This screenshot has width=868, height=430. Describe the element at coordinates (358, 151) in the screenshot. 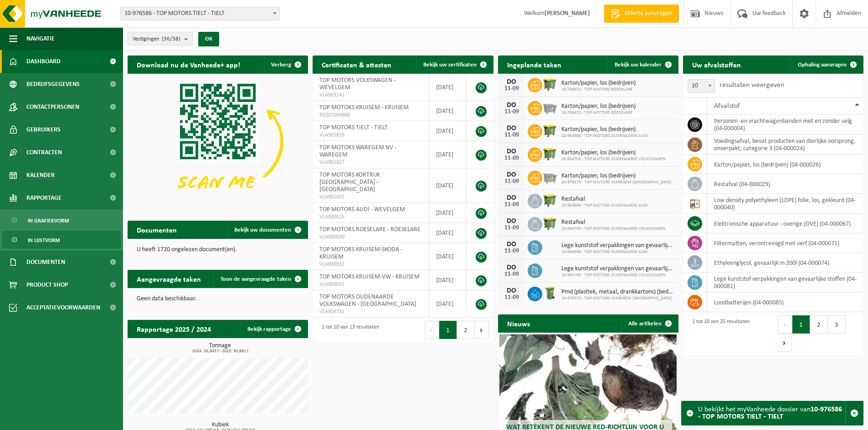

I see `span: TOP MOTORS WAREGEM NV - WAREGEM` at that location.